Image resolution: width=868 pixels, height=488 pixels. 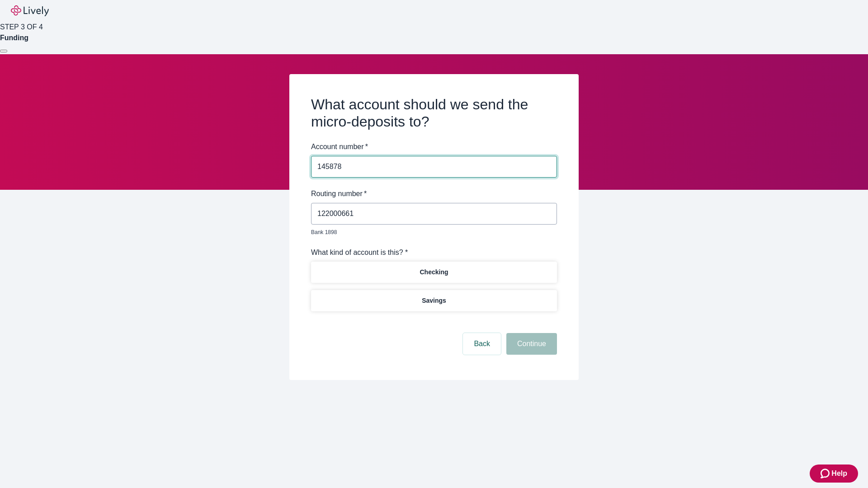 I want to click on p: Checking, so click(x=434, y=272).